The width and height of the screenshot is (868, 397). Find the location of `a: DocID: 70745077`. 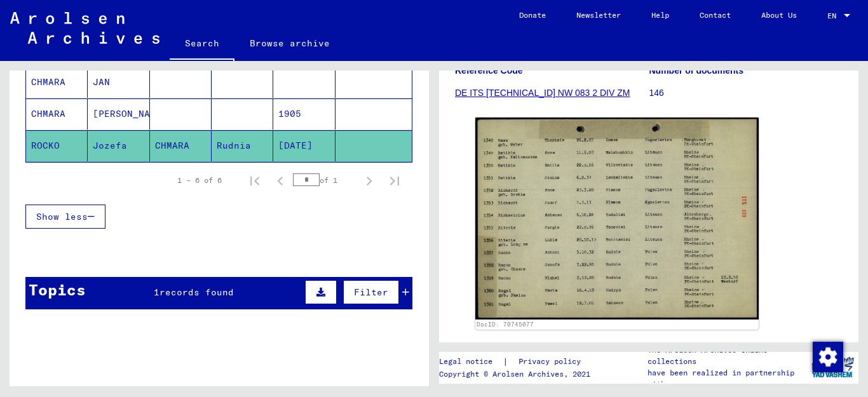

a: DocID: 70745077 is located at coordinates (505, 324).